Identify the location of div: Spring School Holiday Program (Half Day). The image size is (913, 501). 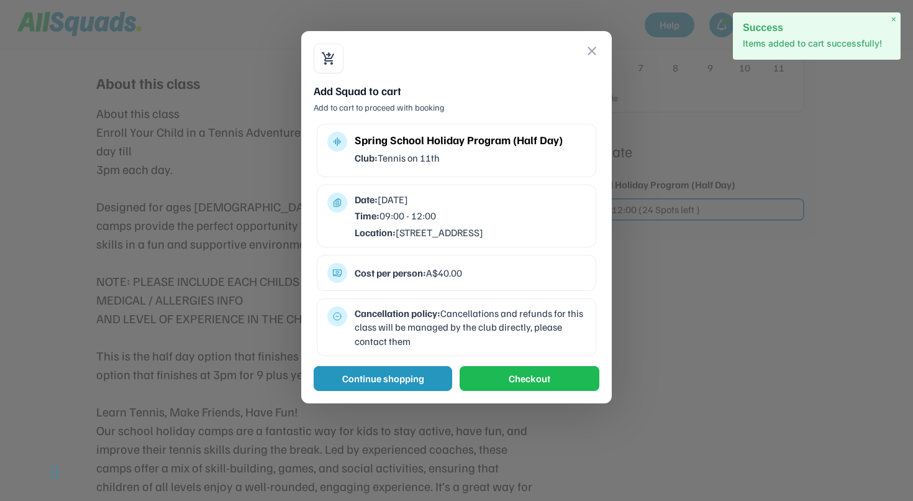
(470, 140).